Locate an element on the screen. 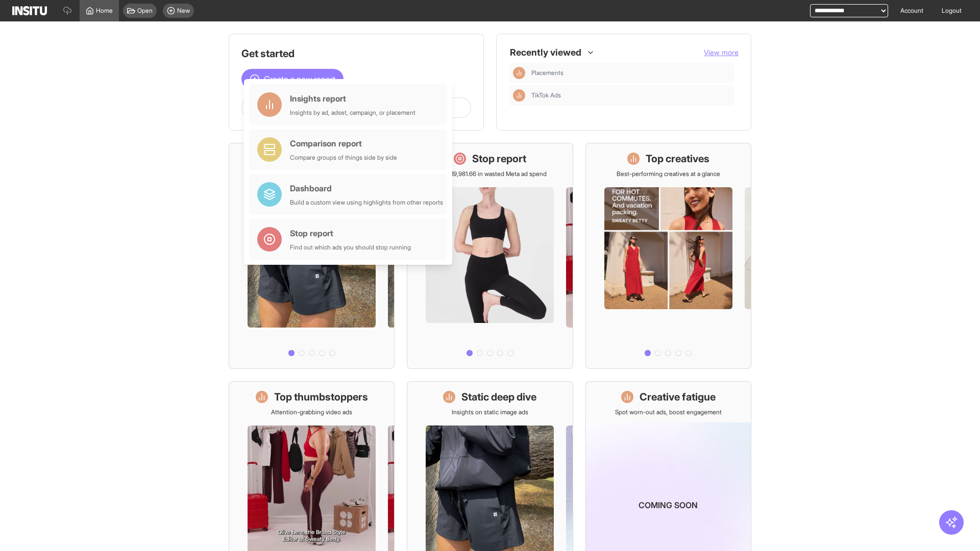 This screenshot has width=980, height=551. p: Best-performing creatives at a glance is located at coordinates (668, 174).